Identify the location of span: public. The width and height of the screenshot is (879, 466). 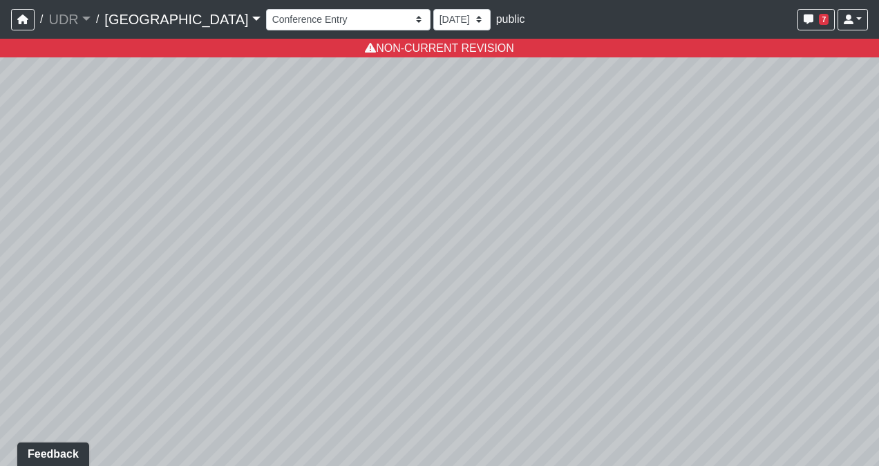
(511, 19).